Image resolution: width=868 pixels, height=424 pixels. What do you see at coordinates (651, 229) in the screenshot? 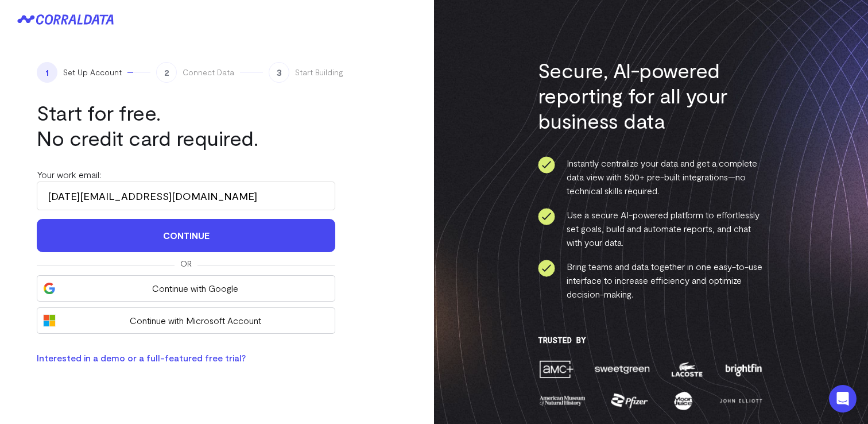
I see `li: Use a secure AI-powered platform to effortlessly set goals, build and automate reports, and chat ...` at bounding box center [651, 229].